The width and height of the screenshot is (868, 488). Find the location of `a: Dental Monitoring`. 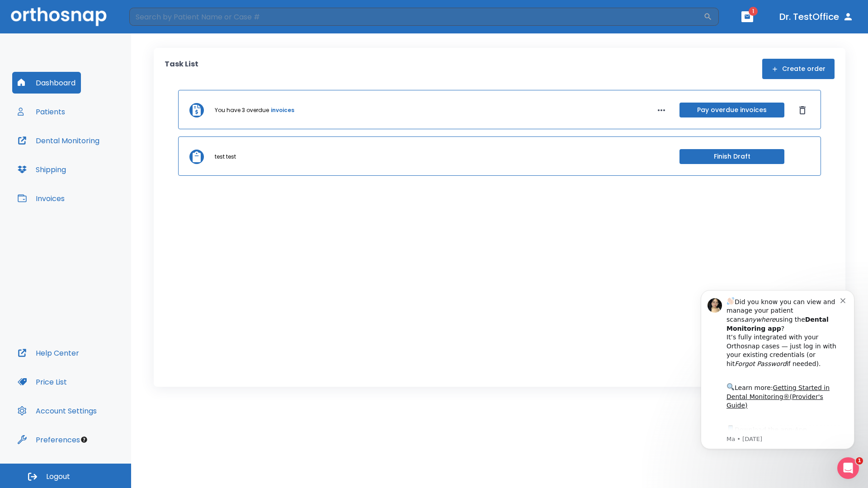

a: Dental Monitoring is located at coordinates (58, 140).